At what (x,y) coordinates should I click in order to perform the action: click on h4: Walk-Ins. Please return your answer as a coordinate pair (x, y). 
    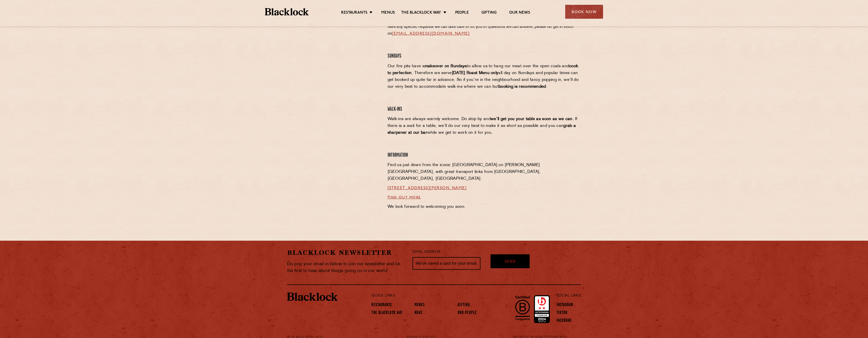
    Looking at the image, I should click on (484, 109).